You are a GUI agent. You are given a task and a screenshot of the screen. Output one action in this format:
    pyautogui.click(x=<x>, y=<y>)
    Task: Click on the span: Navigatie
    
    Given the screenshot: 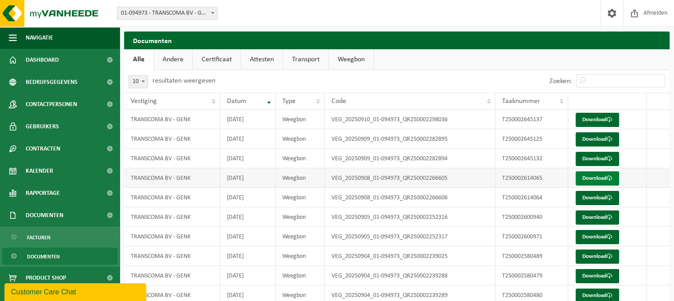 What is the action you would take?
    pyautogui.click(x=39, y=38)
    